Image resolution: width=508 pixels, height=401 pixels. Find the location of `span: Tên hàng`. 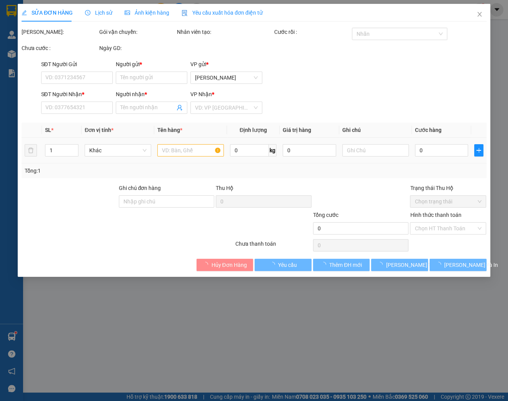

span: Tên hàng is located at coordinates (170, 130).